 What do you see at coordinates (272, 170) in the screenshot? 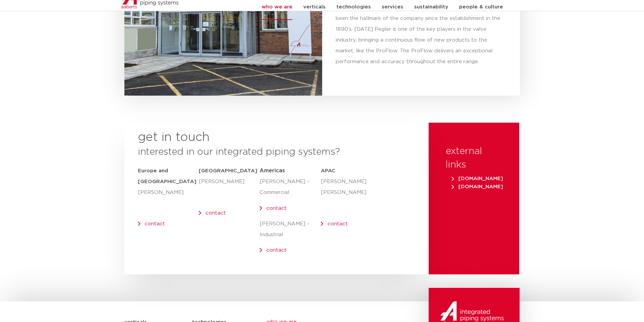
I see `span: Americas` at bounding box center [272, 170].